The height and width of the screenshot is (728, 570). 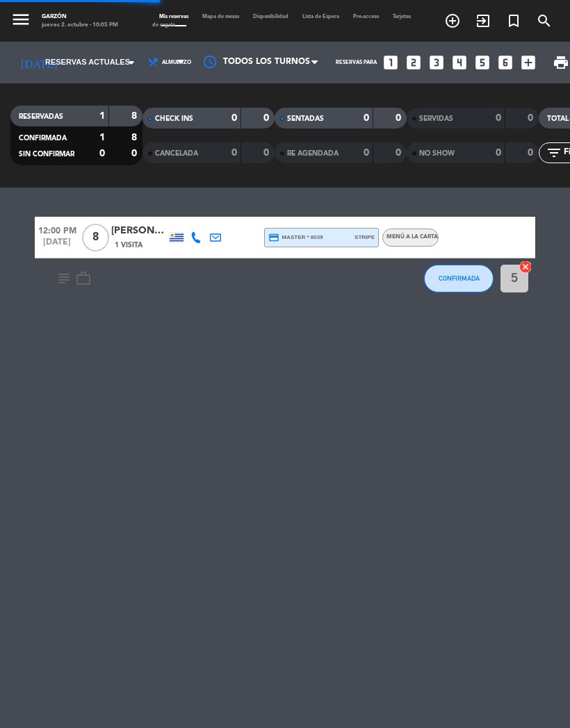 What do you see at coordinates (483, 21) in the screenshot?
I see `span: WALK IN` at bounding box center [483, 21].